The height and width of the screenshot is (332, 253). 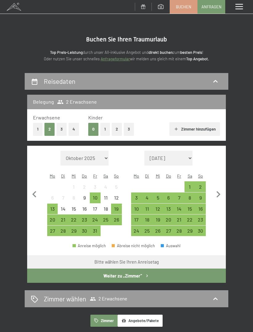 What do you see at coordinates (171, 245) in the screenshot?
I see `div: Auswahl` at bounding box center [171, 245].